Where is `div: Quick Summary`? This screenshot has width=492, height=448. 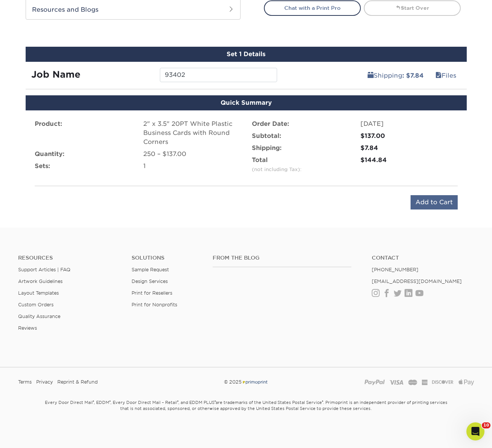 div: Quick Summary is located at coordinates (246, 103).